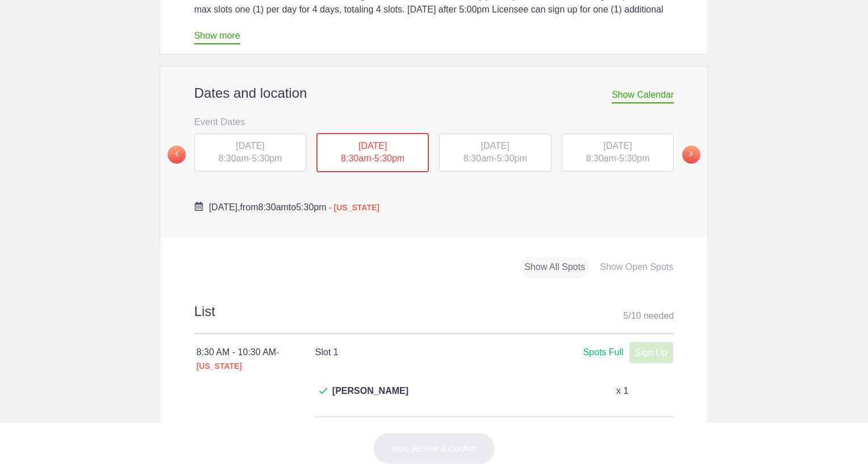 This screenshot has width=868, height=474. What do you see at coordinates (404, 352) in the screenshot?
I see `h4: Slot 1` at bounding box center [404, 352].